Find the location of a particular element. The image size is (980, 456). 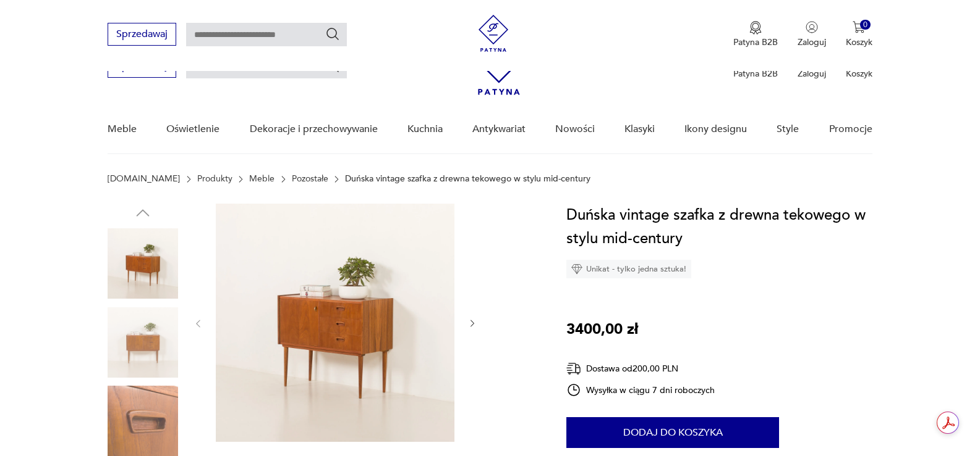

a: Ikony designu is located at coordinates (715, 129).